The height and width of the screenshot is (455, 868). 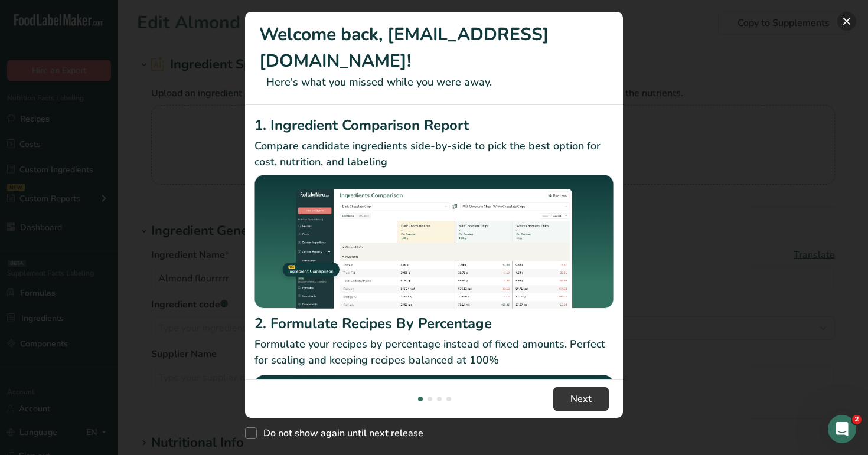 What do you see at coordinates (857, 420) in the screenshot?
I see `span: 2` at bounding box center [857, 420].